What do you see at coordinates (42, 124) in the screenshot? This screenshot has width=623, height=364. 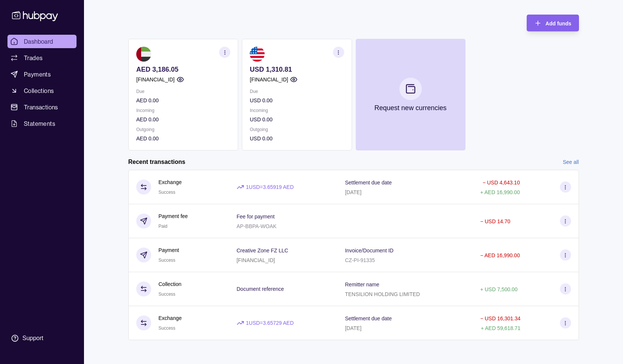 I see `a: Statements` at bounding box center [42, 124].